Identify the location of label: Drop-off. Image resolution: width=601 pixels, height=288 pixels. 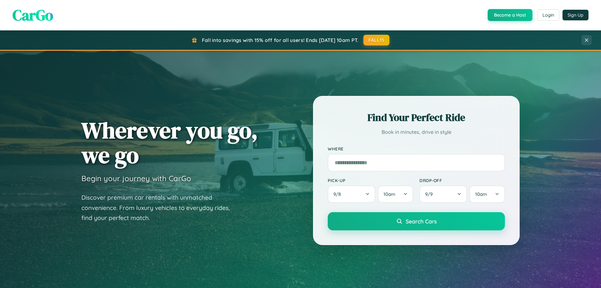
(462, 180).